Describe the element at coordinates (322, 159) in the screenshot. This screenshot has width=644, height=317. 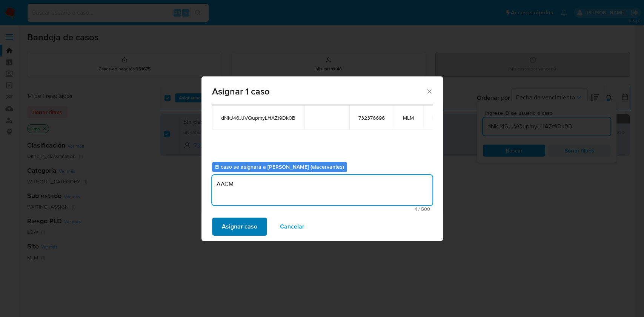
I see `div: assign-modal` at that location.